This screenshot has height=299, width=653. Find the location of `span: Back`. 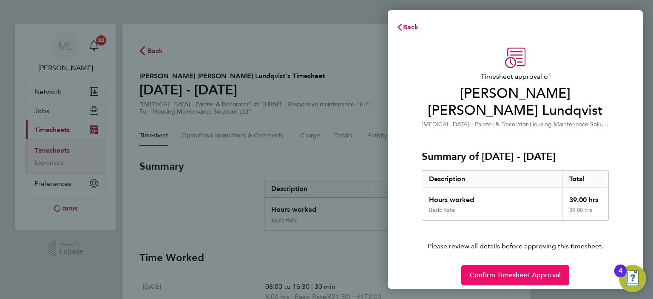

span: Back is located at coordinates (411, 27).